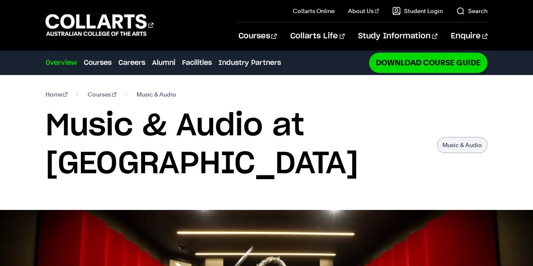 This screenshot has height=266, width=533. Describe the element at coordinates (156, 94) in the screenshot. I see `span: Music & Audio` at that location.